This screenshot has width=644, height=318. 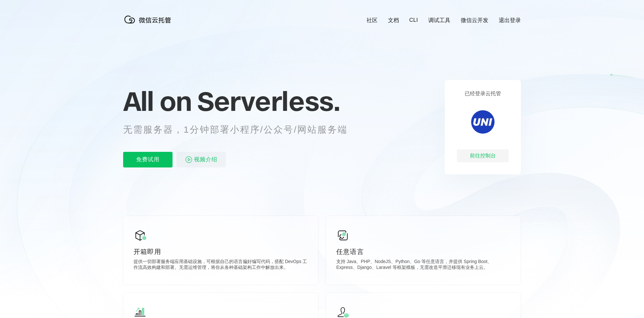 I want to click on span: 视频介绍, so click(x=206, y=160).